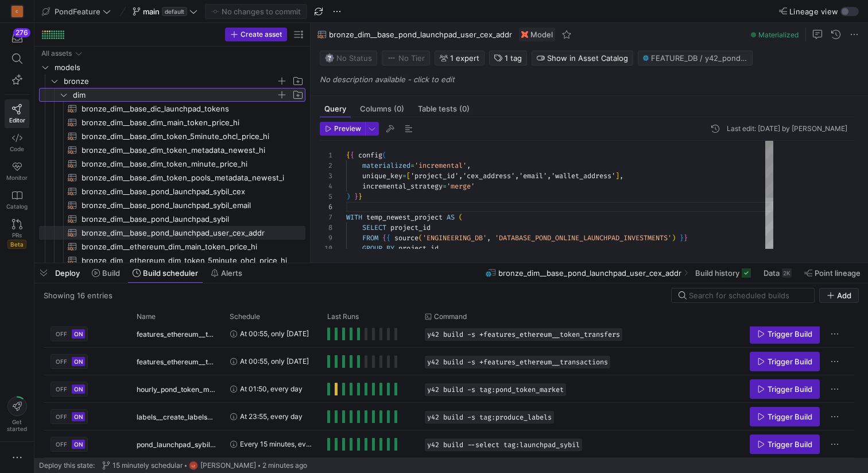  What do you see at coordinates (489, 417) in the screenshot?
I see `span: y42 build -s tag:produce_labels` at bounding box center [489, 417].